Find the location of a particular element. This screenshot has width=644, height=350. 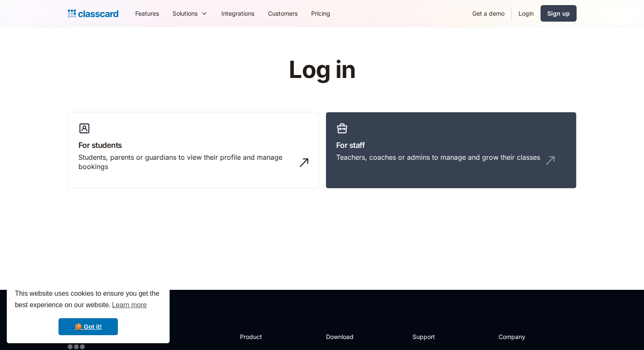

h3: For students is located at coordinates (193, 145).